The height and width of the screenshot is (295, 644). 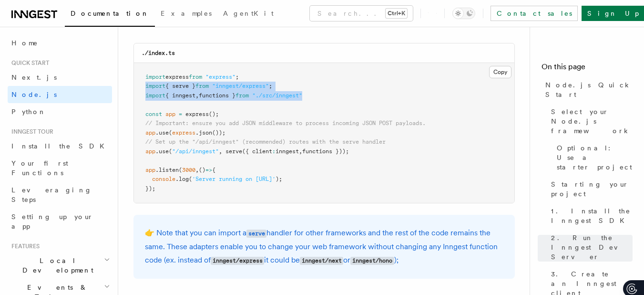 What do you see at coordinates (257, 151) in the screenshot?
I see `span: ({ client` at bounding box center [257, 151].